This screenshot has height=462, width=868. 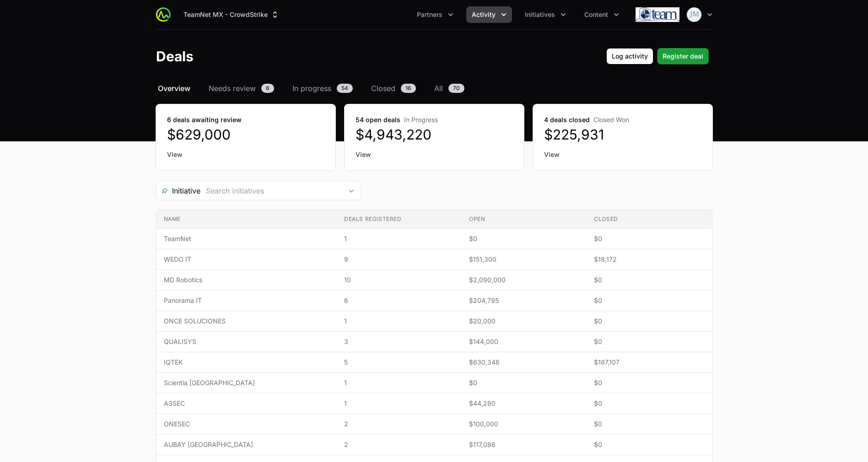 What do you see at coordinates (596, 15) in the screenshot?
I see `span: Content` at bounding box center [596, 15].